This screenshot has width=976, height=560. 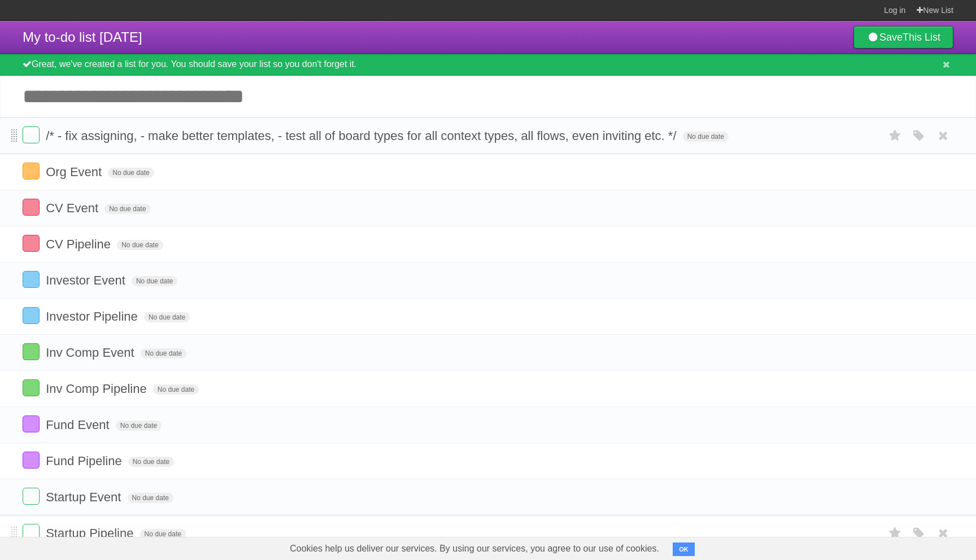 I want to click on button: OK, so click(x=684, y=549).